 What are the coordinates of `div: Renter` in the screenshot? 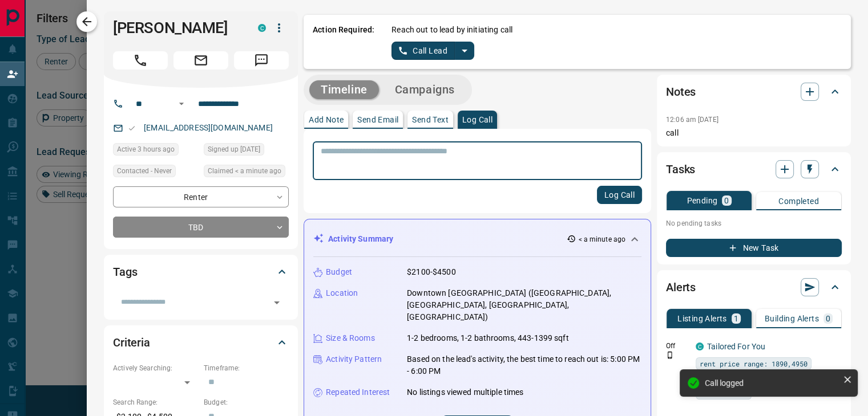 It's located at (201, 196).